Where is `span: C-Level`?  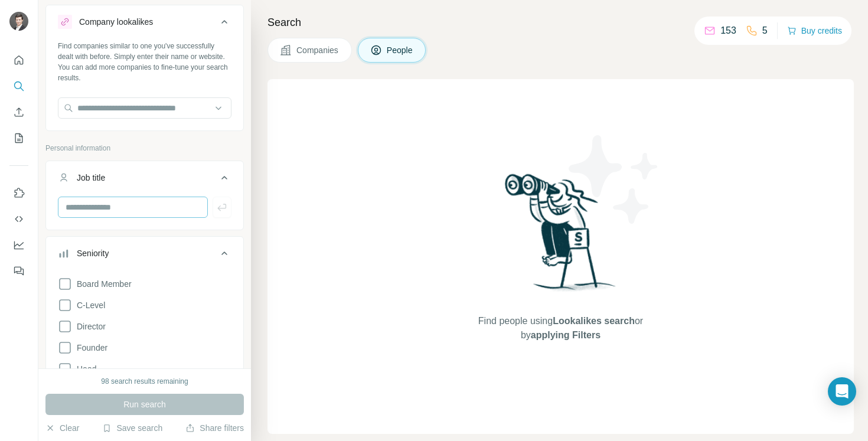 span: C-Level is located at coordinates (89, 305).